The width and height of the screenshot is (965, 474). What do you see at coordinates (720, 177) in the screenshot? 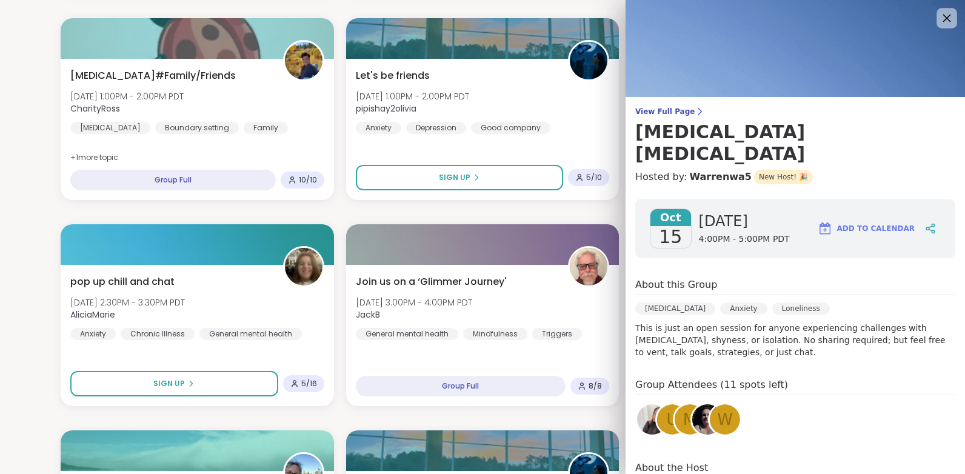
I see `a: Warrenwa5` at bounding box center [720, 177].